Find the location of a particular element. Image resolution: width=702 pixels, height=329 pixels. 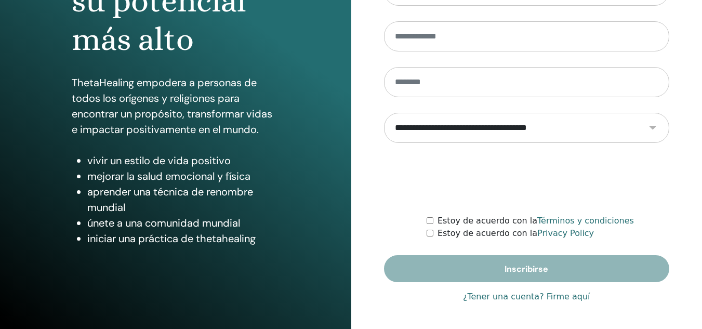

li: únete a una comunidad mundial is located at coordinates (183, 223).